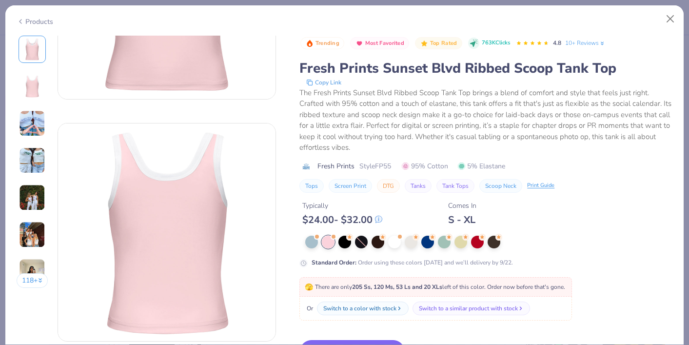  What do you see at coordinates (32, 49) in the screenshot?
I see `img: Front` at bounding box center [32, 49].